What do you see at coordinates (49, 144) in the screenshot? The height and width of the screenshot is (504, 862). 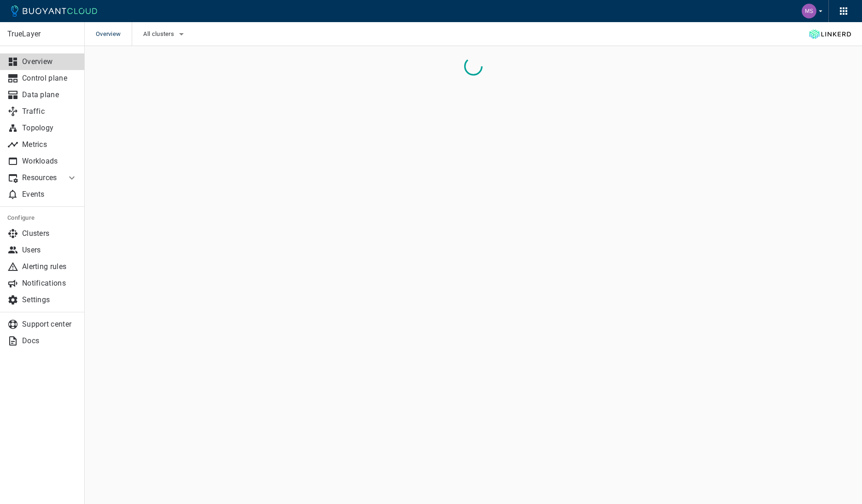 I see `p: Metrics` at bounding box center [49, 144].